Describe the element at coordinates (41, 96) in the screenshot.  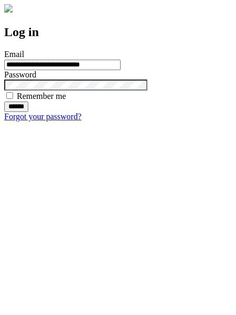
I see `label: Remember me` at that location.